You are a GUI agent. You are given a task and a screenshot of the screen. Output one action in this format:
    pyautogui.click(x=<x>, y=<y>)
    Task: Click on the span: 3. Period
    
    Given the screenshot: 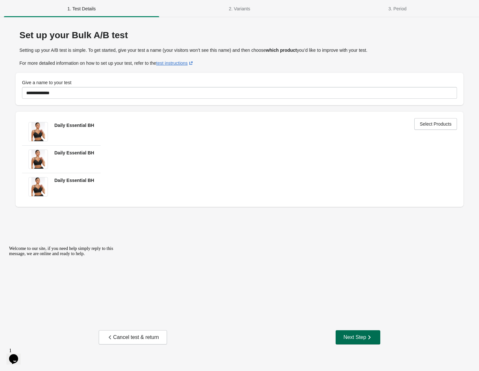 What is the action you would take?
    pyautogui.click(x=398, y=9)
    